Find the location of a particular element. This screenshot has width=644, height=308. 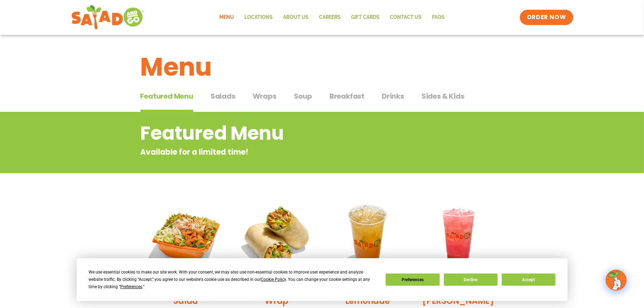

img: wpChatIcon is located at coordinates (616, 280).